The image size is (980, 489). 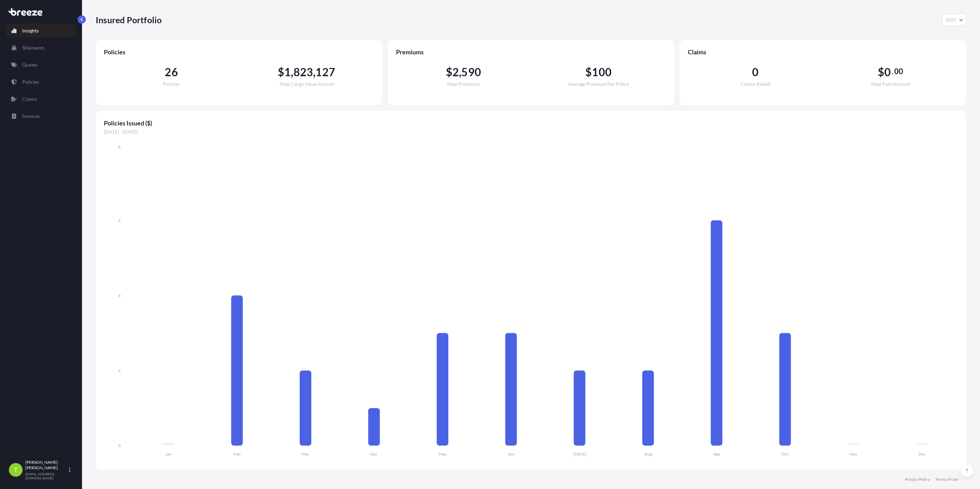 I want to click on tspan: Mar, so click(x=306, y=454).